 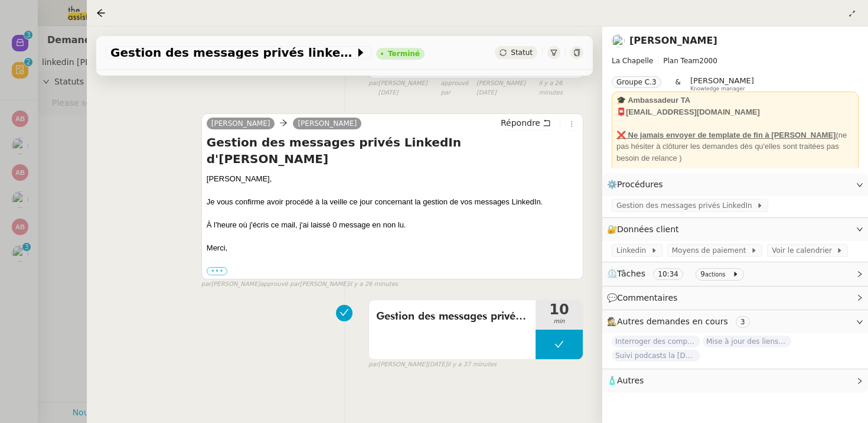 What do you see at coordinates (686, 206) in the screenshot?
I see `span: Gestion des messages privés LinkedIn` at bounding box center [686, 206].